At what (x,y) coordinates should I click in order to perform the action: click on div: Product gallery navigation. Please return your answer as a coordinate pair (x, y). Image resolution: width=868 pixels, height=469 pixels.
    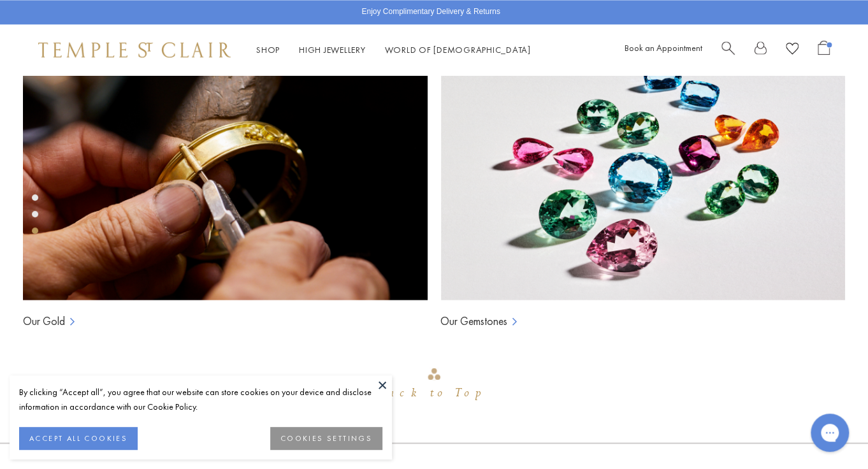
    Looking at the image, I should click on (35, 217).